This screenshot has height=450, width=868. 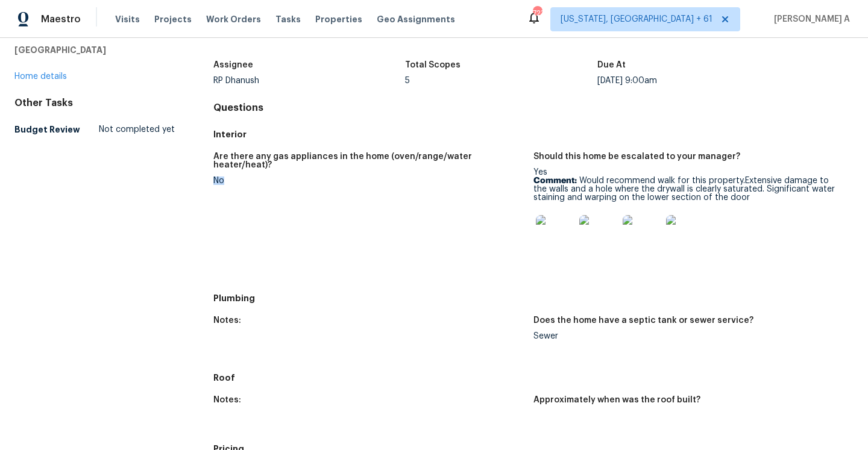 I want to click on h5: Total Scopes, so click(x=433, y=65).